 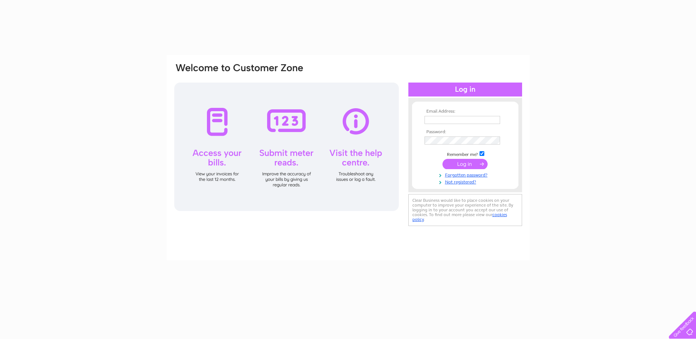 I want to click on td: Remember me?, so click(x=465, y=154).